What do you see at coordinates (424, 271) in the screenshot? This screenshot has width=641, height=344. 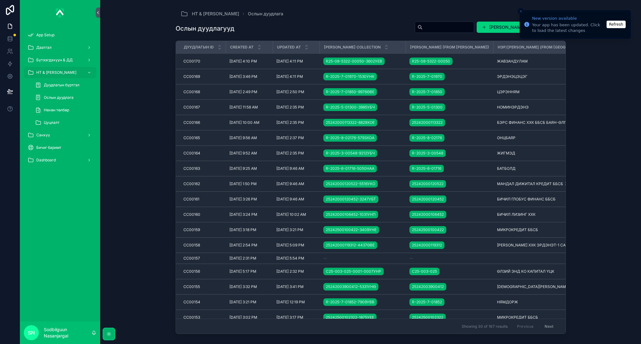 I see `span: C25-003-025` at bounding box center [424, 271].